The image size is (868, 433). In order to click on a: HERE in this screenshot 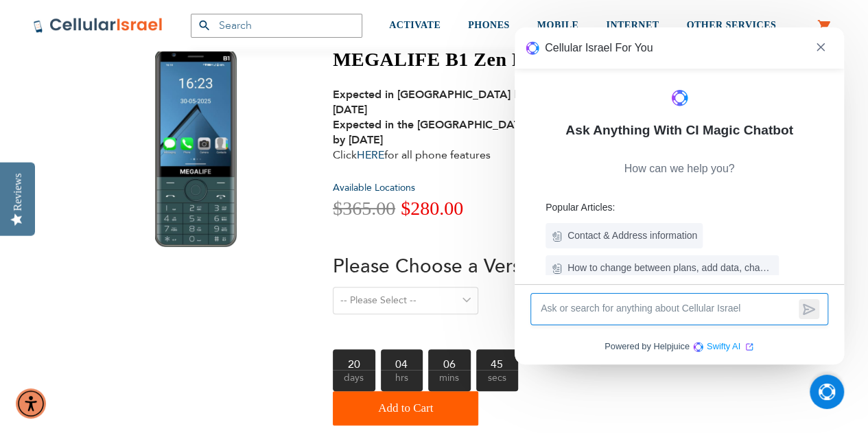, I will do `click(371, 155)`.